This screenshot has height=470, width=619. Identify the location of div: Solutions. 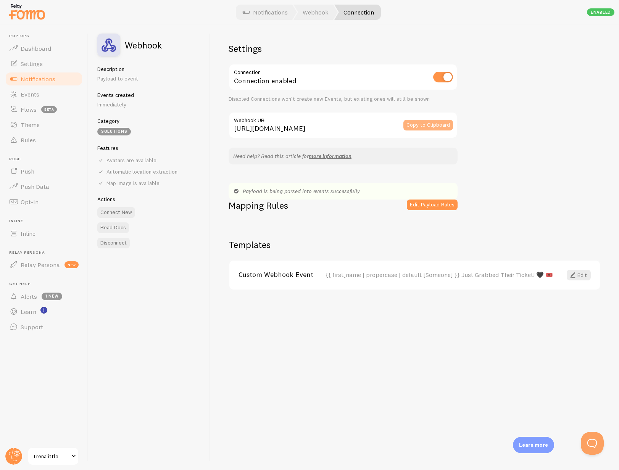
(114, 132).